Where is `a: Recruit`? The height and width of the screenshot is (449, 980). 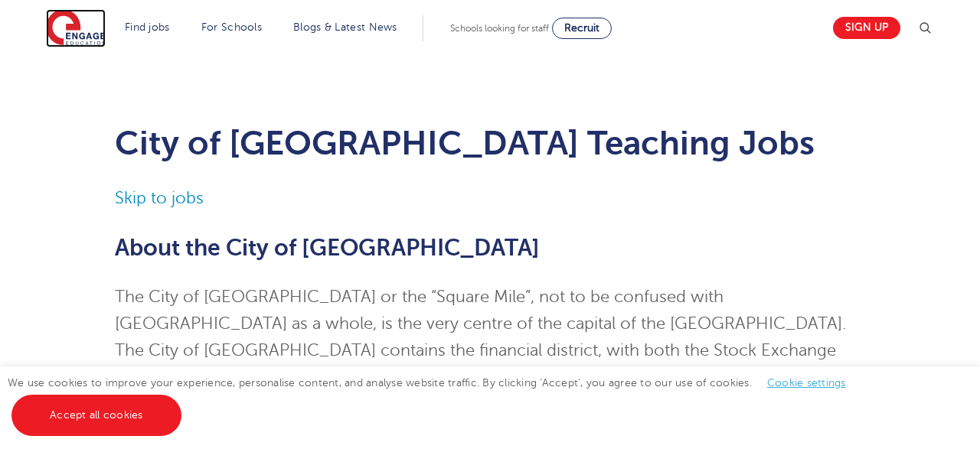
a: Recruit is located at coordinates (582, 28).